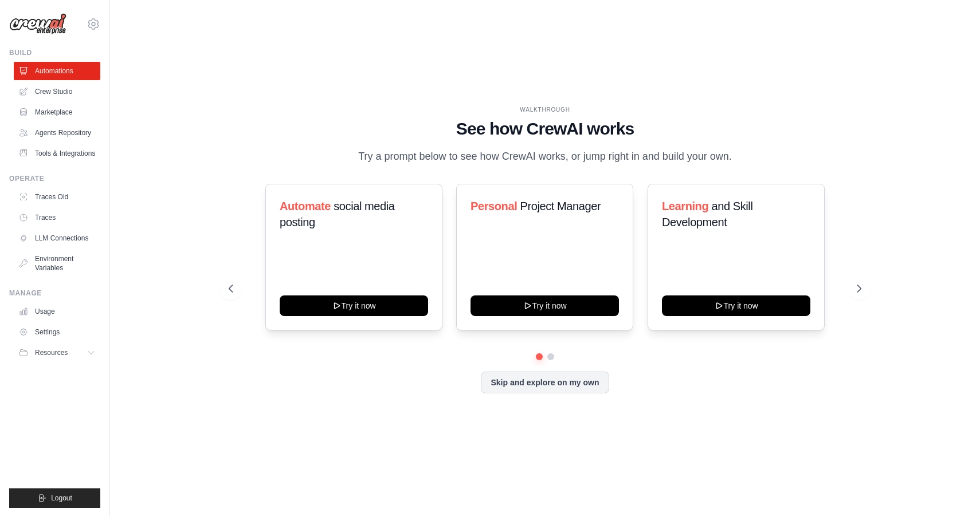  What do you see at coordinates (57, 332) in the screenshot?
I see `a: Settings` at bounding box center [57, 332].